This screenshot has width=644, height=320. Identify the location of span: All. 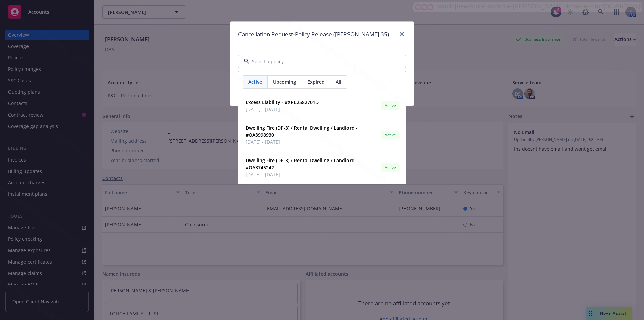
(339, 81).